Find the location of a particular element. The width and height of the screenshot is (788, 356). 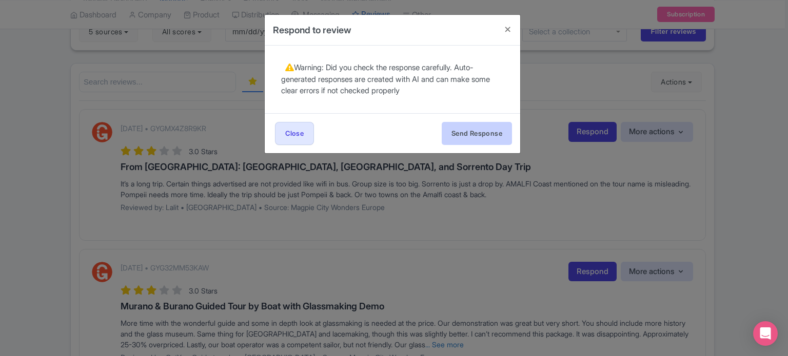

div: Open Intercom Messenger is located at coordinates (765, 334).